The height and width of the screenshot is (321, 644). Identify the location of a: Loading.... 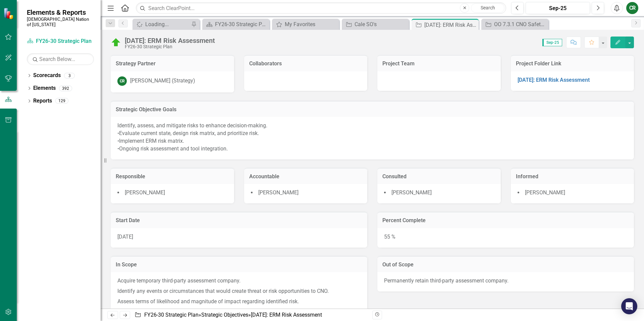
(162, 24).